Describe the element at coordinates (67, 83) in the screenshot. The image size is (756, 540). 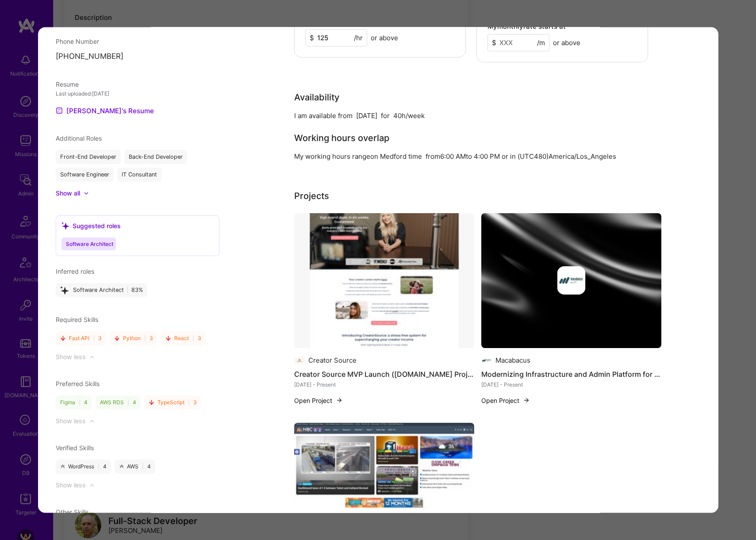
I see `span: Resume` at that location.